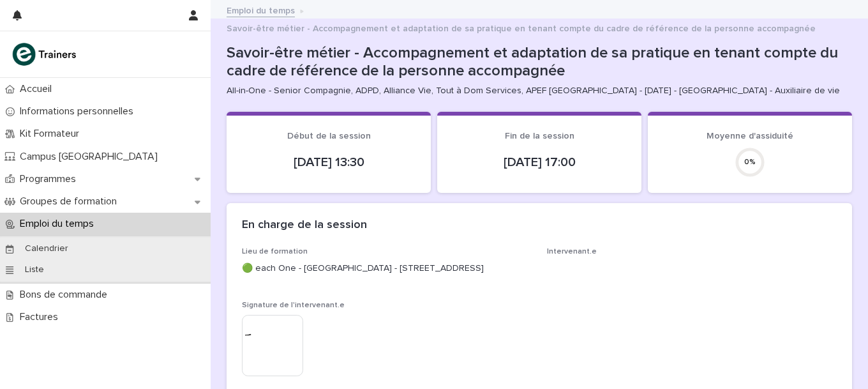 The image size is (868, 389). Describe the element at coordinates (51, 133) in the screenshot. I see `p: Kit Formateur` at that location.